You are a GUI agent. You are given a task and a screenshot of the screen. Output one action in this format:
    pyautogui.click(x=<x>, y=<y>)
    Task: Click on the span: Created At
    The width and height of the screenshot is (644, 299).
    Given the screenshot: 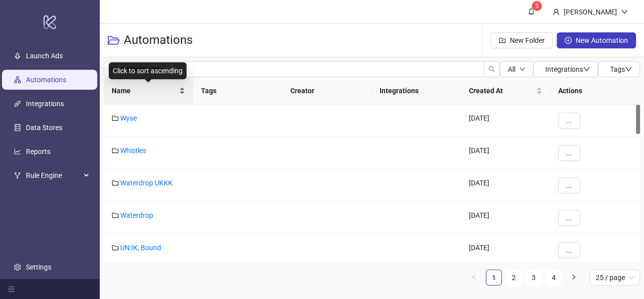 What is the action you would take?
    pyautogui.click(x=501, y=91)
    